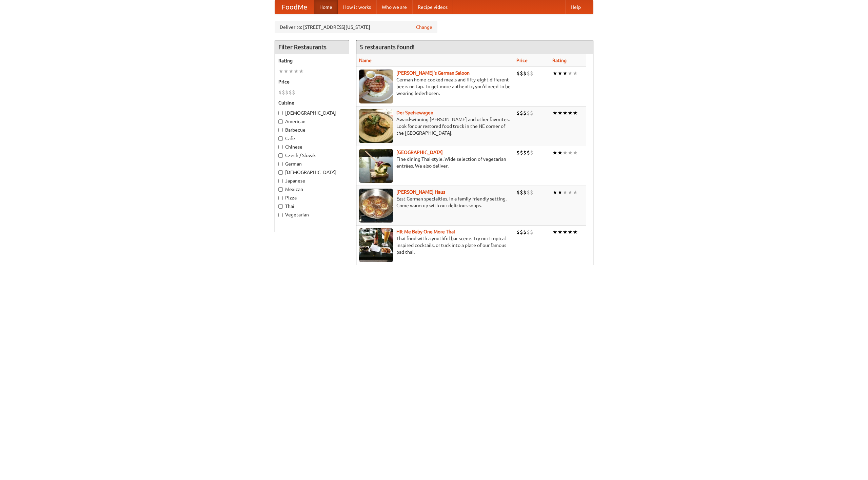  What do you see at coordinates (357, 7) in the screenshot?
I see `a: How it works` at bounding box center [357, 7].